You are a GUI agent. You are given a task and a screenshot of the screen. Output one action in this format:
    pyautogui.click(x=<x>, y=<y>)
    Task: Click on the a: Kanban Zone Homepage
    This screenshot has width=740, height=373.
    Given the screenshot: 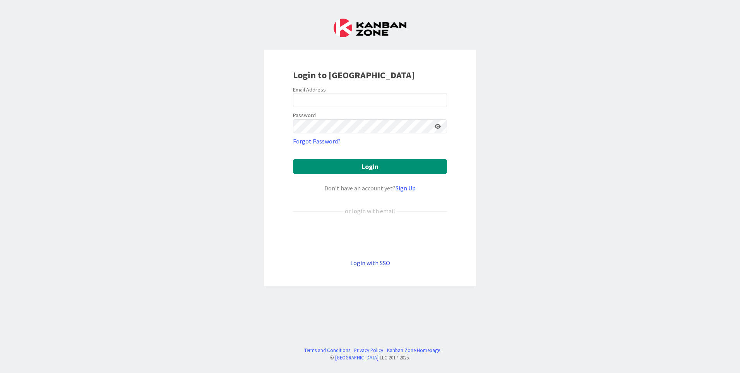 What is the action you would take?
    pyautogui.click(x=414, y=350)
    